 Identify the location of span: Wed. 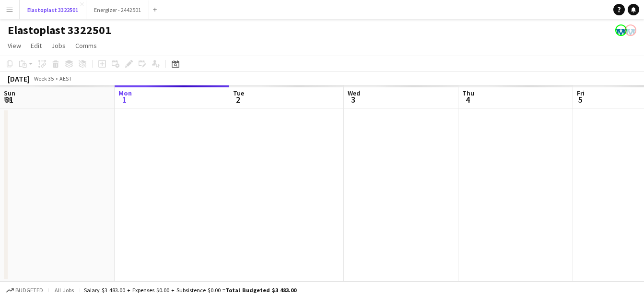
(354, 93).